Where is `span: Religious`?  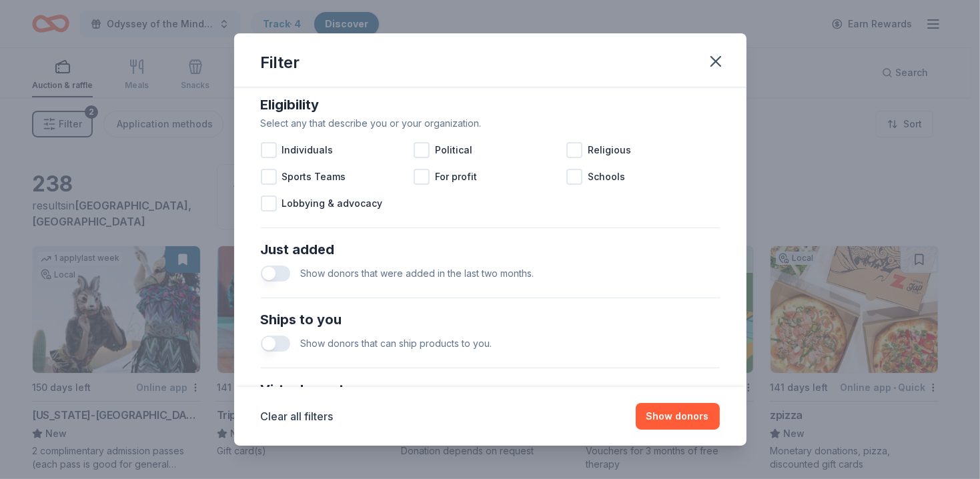
span: Religious is located at coordinates (609, 151).